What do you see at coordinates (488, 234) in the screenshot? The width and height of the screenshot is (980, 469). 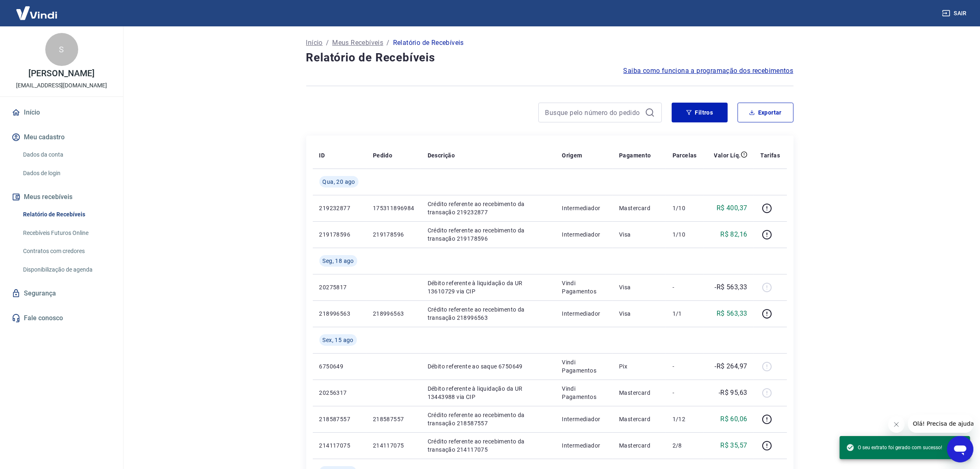 I see `p: Crédito referente ao recebimento da transação 219178596` at bounding box center [488, 234].